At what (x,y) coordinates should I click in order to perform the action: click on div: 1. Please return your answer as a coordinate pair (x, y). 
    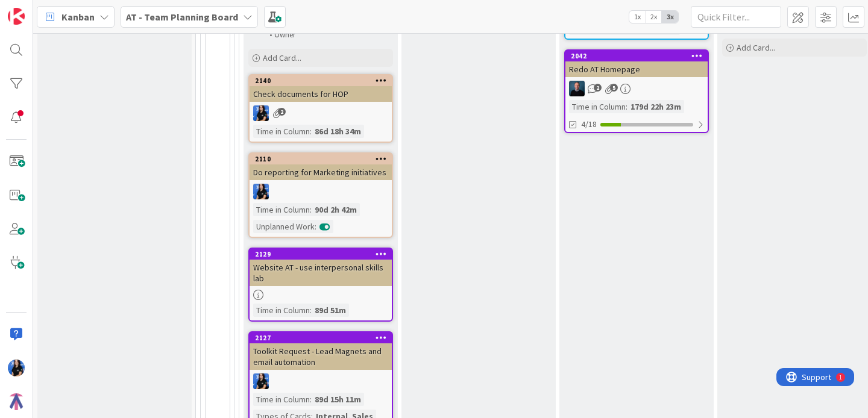
    Looking at the image, I should click on (64, 9).